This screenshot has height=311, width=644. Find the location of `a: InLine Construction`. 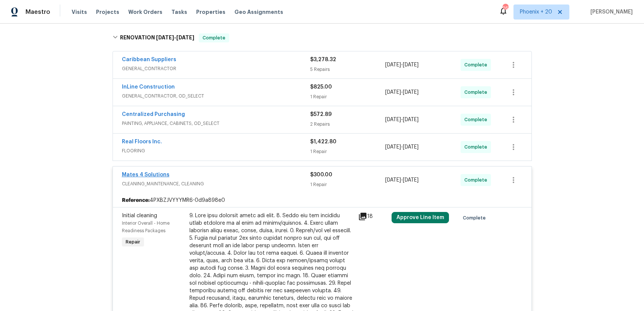

a: InLine Construction is located at coordinates (148, 87).